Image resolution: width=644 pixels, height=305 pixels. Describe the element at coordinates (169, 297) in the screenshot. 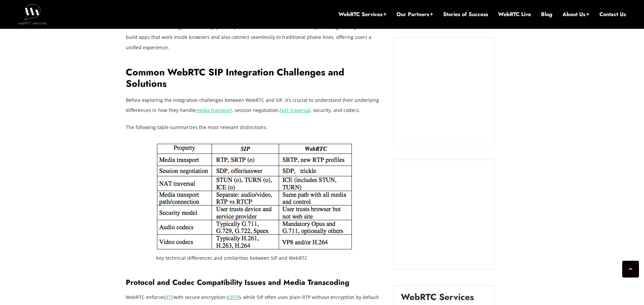

I see `a: RTP` at that location.